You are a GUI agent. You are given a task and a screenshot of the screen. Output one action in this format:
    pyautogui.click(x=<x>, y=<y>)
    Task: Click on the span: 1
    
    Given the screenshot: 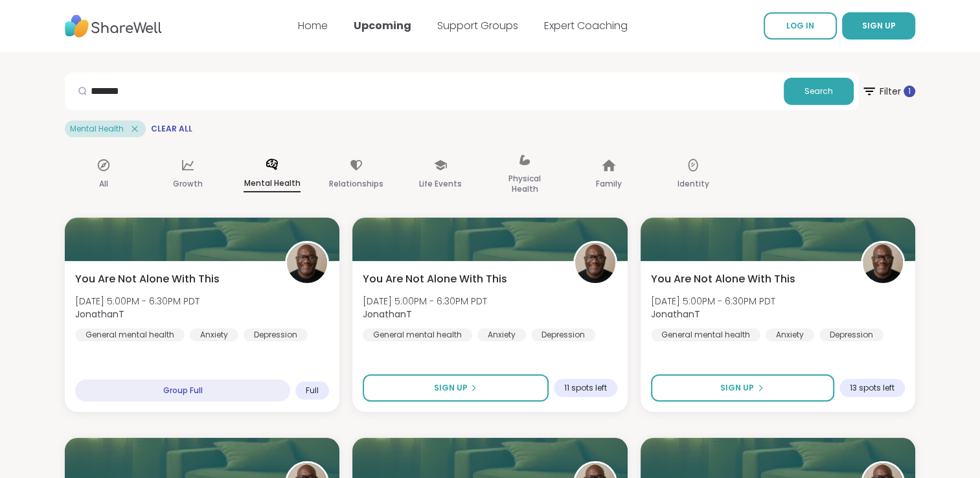 What is the action you would take?
    pyautogui.click(x=909, y=91)
    